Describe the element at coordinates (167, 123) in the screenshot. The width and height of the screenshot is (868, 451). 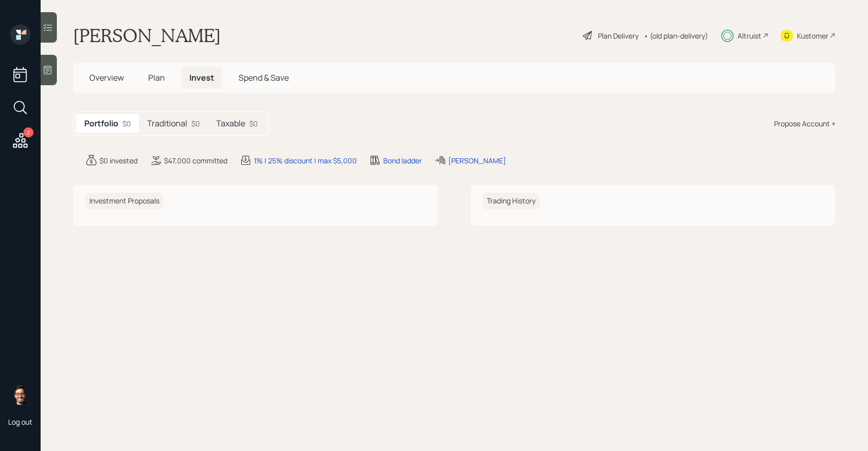
I see `h5: Traditional` at that location.